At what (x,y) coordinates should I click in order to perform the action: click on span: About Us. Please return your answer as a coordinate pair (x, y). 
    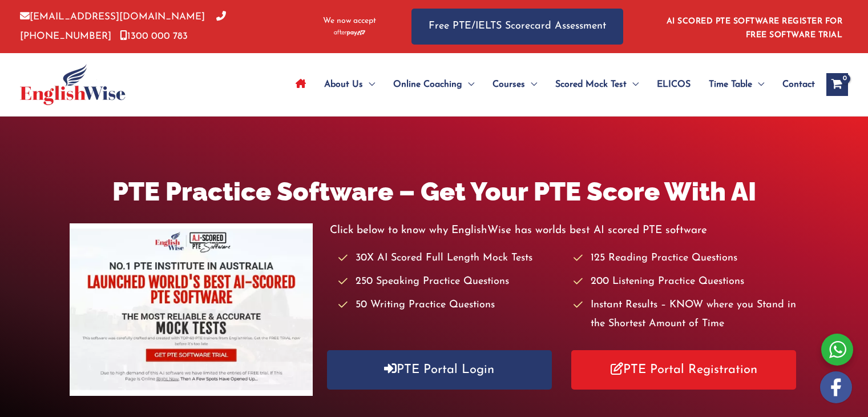
    Looking at the image, I should click on (343, 85).